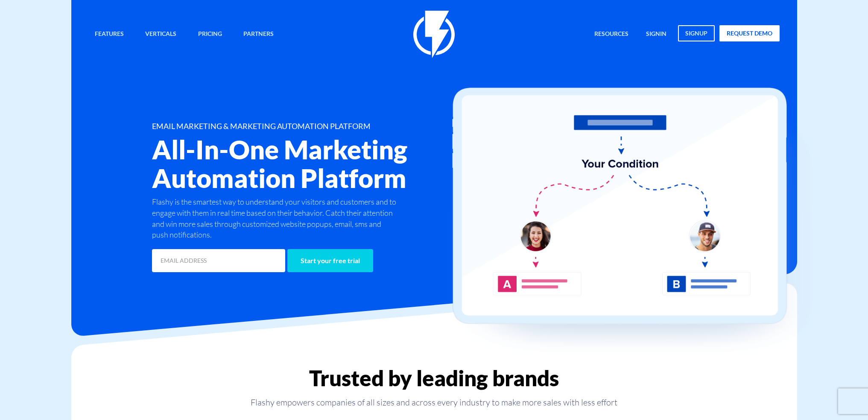 Image resolution: width=868 pixels, height=420 pixels. Describe the element at coordinates (258, 34) in the screenshot. I see `a: Partners` at that location.